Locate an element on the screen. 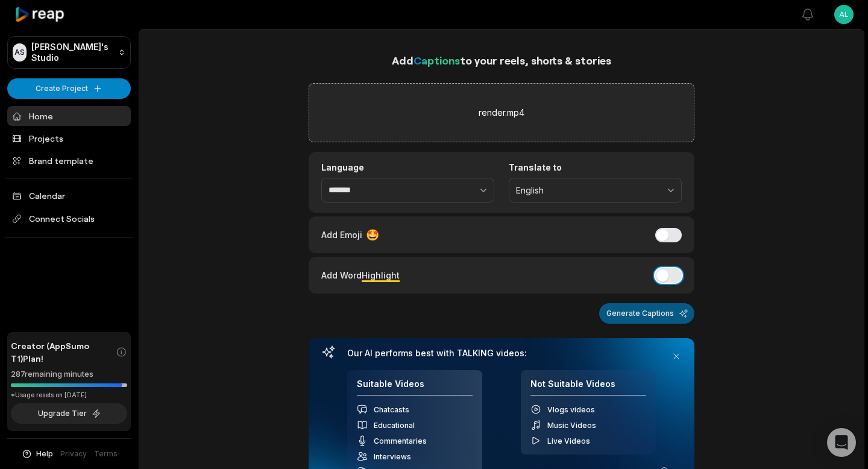 The width and height of the screenshot is (868, 469). span: Educational is located at coordinates (394, 425).